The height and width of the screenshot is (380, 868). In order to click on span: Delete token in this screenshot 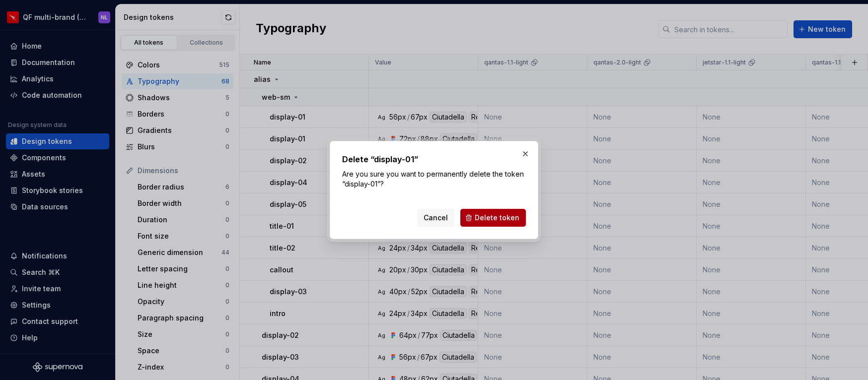, I will do `click(497, 218)`.